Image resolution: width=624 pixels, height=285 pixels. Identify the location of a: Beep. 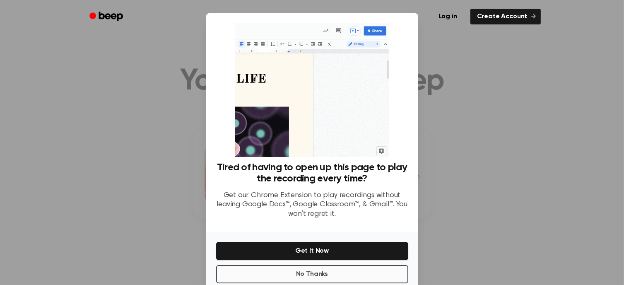
(107, 17).